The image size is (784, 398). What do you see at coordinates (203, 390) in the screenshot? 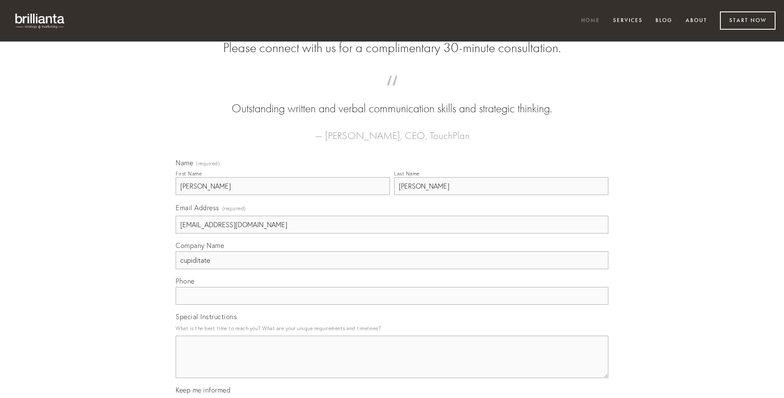
I see `span: Keep me informed` at bounding box center [203, 390].